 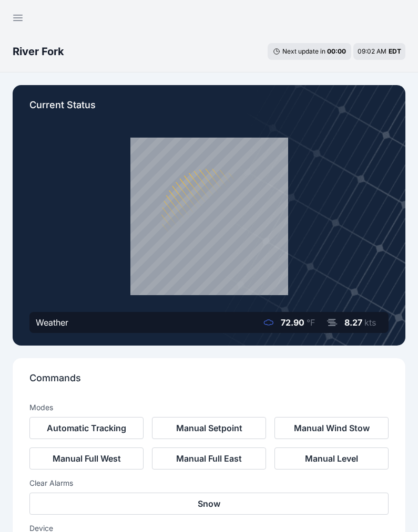 I want to click on button: Automatic Tracking, so click(x=86, y=428).